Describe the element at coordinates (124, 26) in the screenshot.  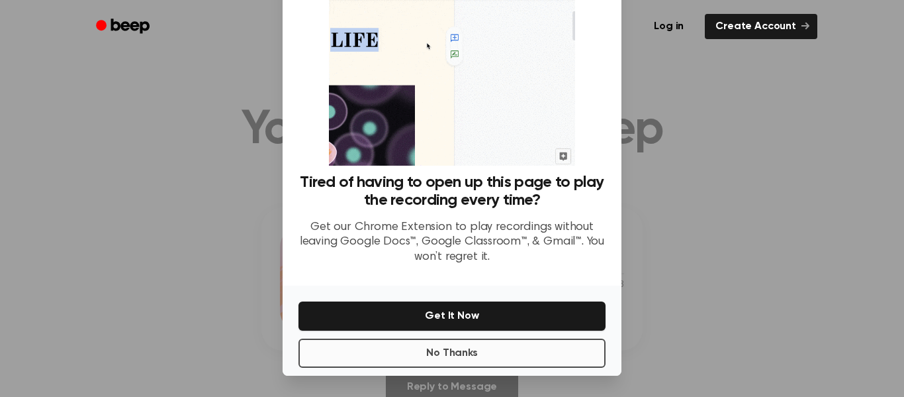
I see `a: Beep` at that location.